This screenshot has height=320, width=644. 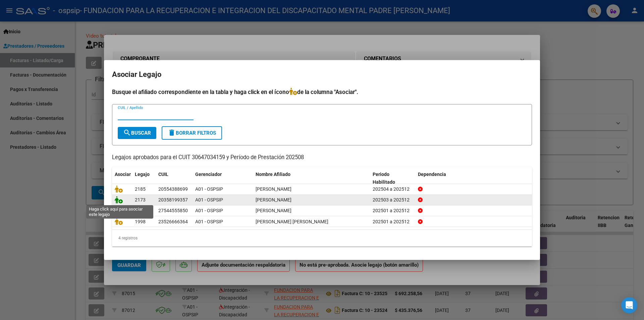 I want to click on button: Buscar, so click(x=137, y=133).